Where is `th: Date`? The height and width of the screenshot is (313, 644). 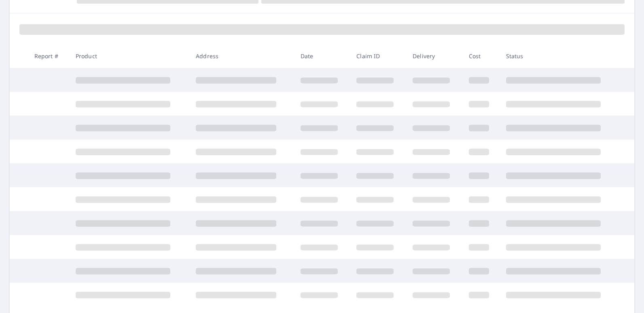
th: Date is located at coordinates (322, 56).